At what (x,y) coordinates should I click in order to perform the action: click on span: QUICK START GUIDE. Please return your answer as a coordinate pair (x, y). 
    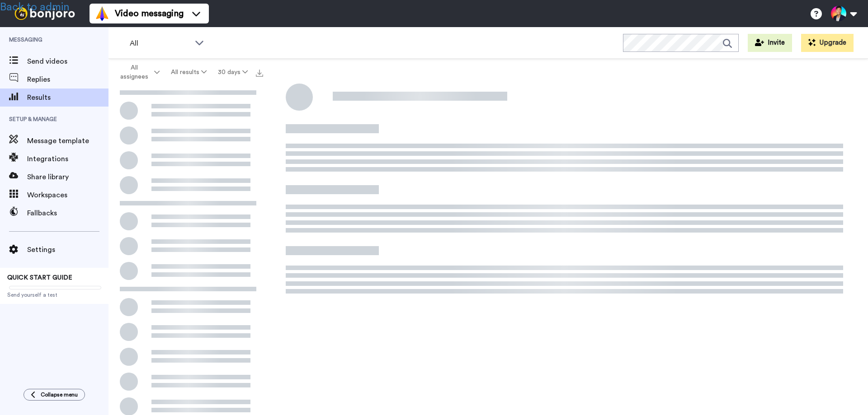
    Looking at the image, I should click on (40, 278).